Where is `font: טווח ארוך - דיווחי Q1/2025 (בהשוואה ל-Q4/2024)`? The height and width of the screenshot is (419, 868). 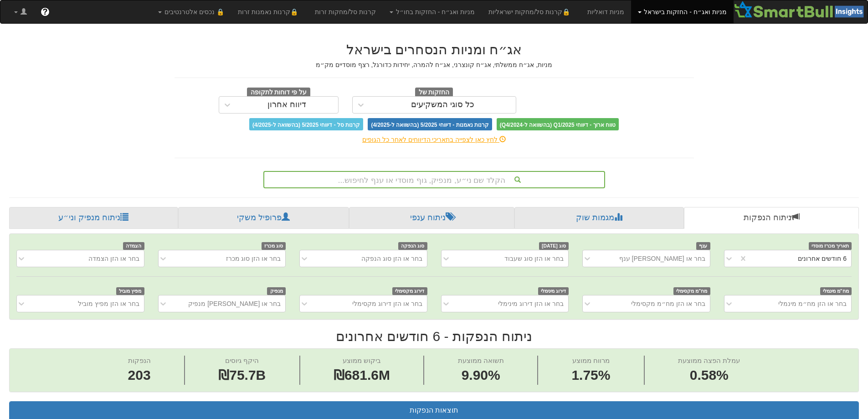 font: טווח ארוך - דיווחי Q1/2025 (בהשוואה ל-Q4/2024) is located at coordinates (558, 124).